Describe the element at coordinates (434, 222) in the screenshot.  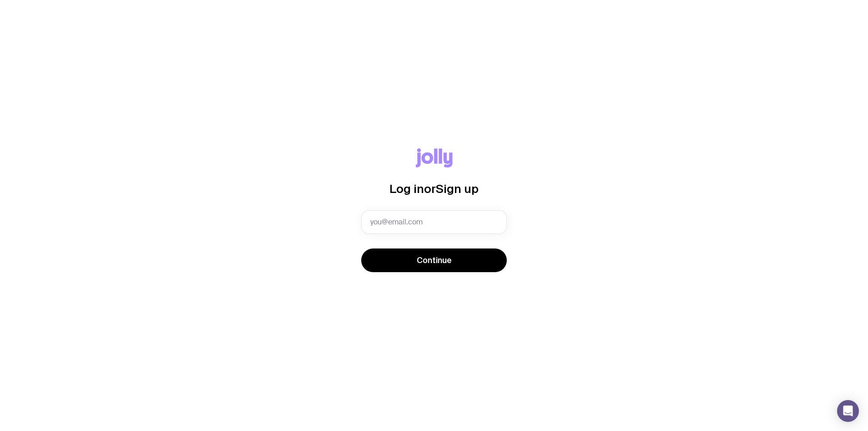
I see `input: you@email.com` at that location.